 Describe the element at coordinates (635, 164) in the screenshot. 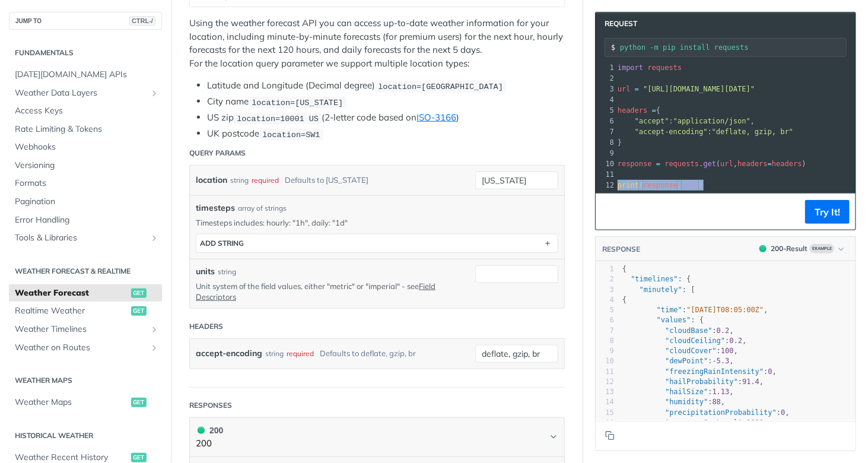

I see `span: response` at that location.